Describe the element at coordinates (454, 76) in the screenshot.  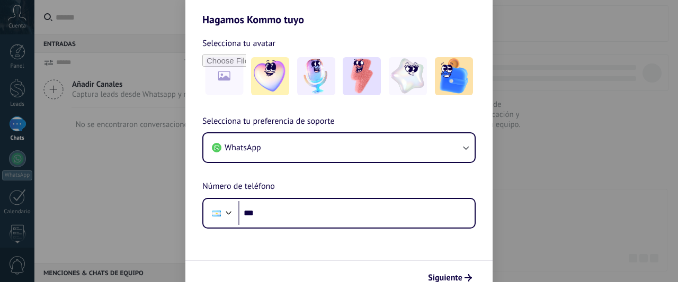
I see `img: -5.jpeg` at that location.